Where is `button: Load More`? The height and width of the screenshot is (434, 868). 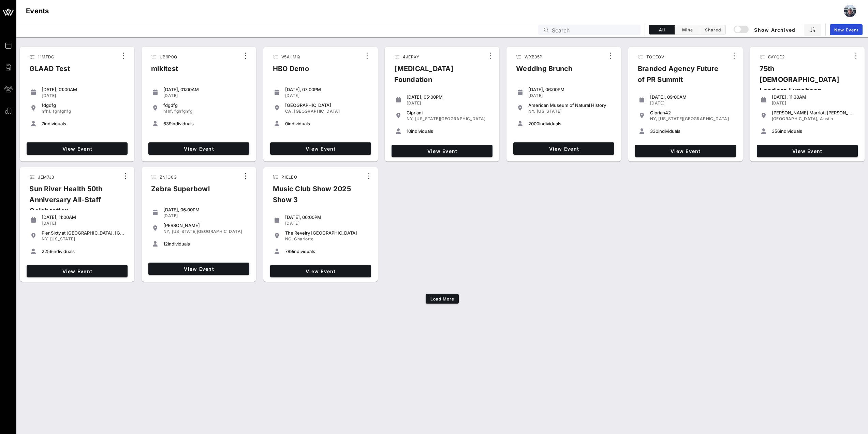 button: Load More is located at coordinates (442, 299).